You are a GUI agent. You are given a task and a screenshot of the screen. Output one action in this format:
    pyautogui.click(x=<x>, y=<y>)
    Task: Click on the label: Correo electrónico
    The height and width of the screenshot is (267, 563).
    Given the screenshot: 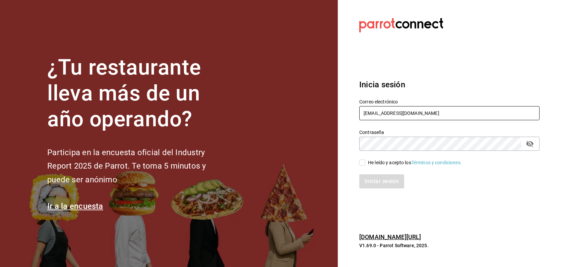 What is the action you would take?
    pyautogui.click(x=450, y=102)
    